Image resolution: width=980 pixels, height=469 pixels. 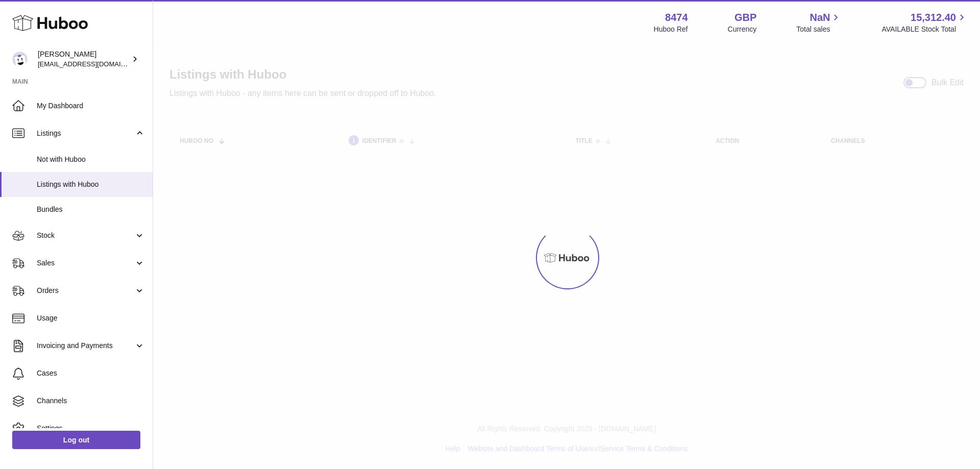 I want to click on img: internalAdmin-8474@internal.huboo.com, so click(x=20, y=59).